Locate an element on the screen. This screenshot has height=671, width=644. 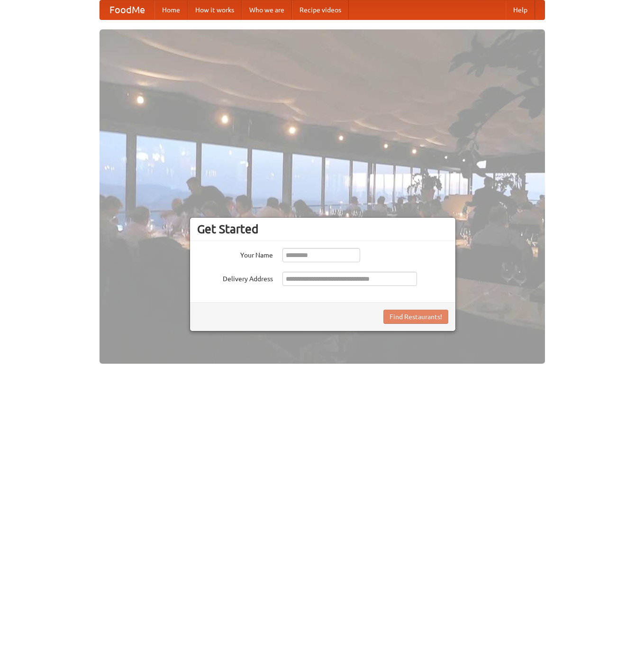
a: Home is located at coordinates (171, 10).